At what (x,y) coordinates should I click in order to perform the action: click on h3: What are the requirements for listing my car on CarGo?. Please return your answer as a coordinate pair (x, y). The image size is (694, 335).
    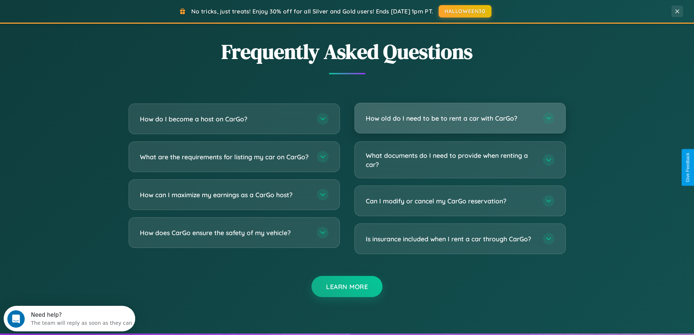
    Looking at the image, I should click on (225, 157).